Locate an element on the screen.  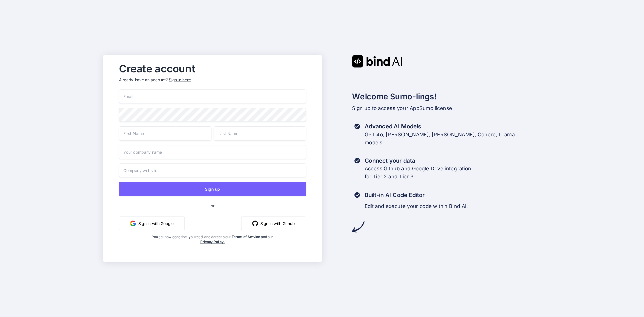
p: Access Github and Google Drive integration for Tier 2 and Tier 3 is located at coordinates (418, 173).